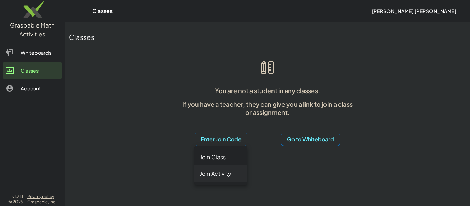 This screenshot has width=470, height=206. What do you see at coordinates (221, 174) in the screenshot?
I see `div: Join Activity` at bounding box center [221, 174].